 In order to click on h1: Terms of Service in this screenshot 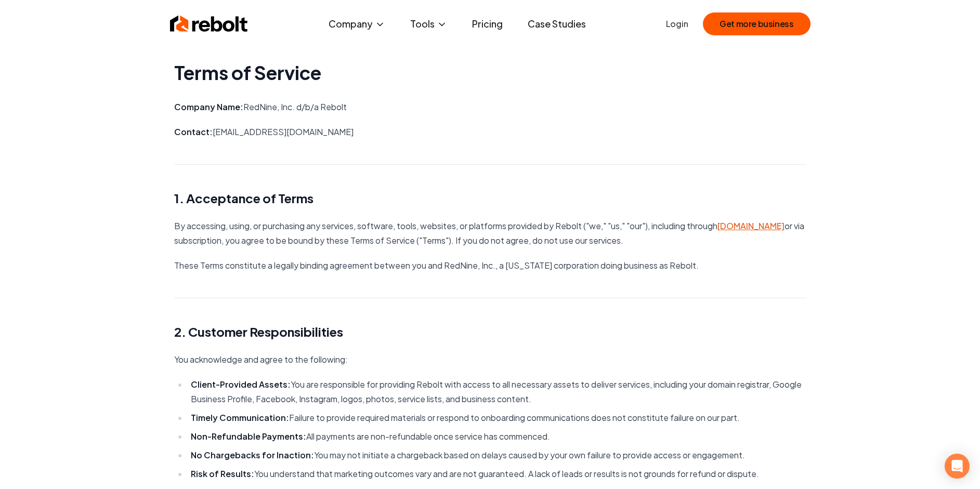, I will do `click(490, 73)`.